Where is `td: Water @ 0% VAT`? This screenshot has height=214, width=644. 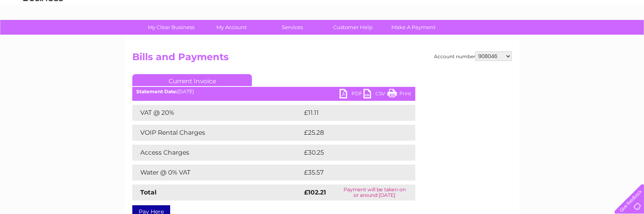
td: Water @ 0% VAT is located at coordinates (217, 173).